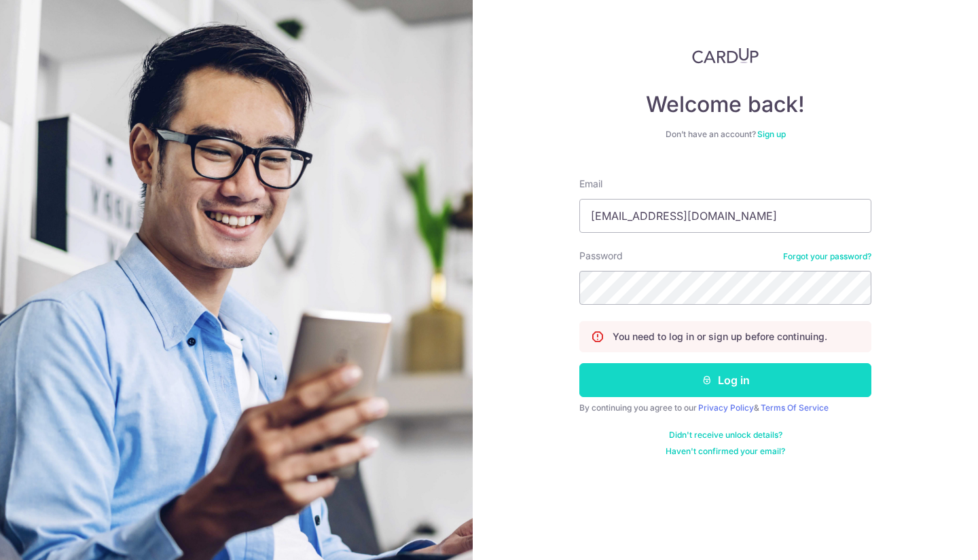 The image size is (978, 560). What do you see at coordinates (725, 435) in the screenshot?
I see `a: Didn't receive unlock details?` at bounding box center [725, 435].